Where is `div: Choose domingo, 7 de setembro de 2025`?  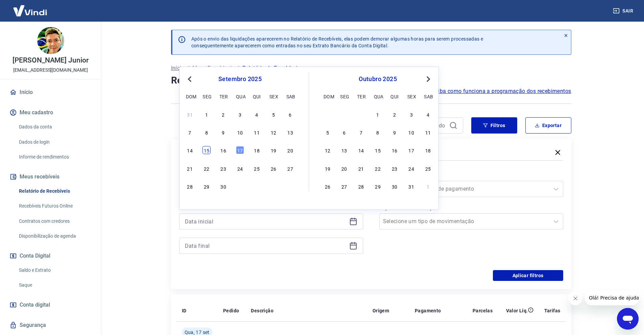
div: Choose domingo, 7 de setembro de 2025 is located at coordinates (190, 132).